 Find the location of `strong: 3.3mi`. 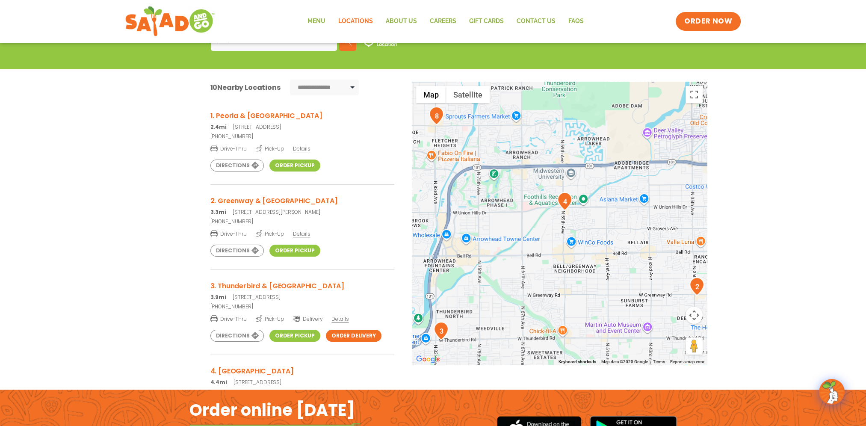

strong: 3.3mi is located at coordinates (218, 212).